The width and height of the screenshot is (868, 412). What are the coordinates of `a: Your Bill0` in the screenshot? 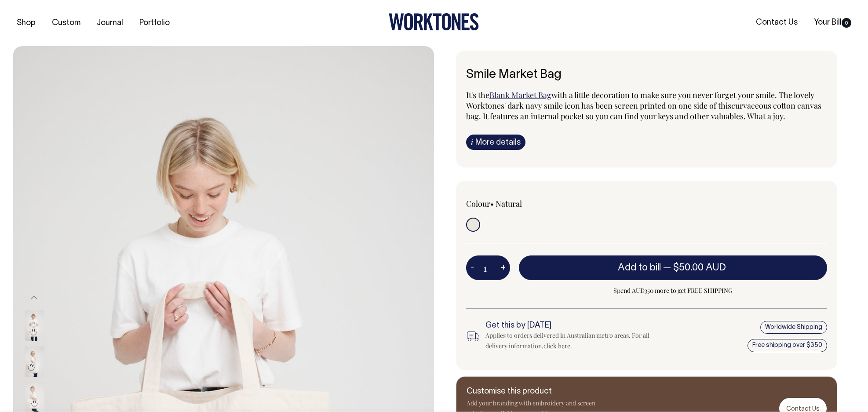 It's located at (832, 23).